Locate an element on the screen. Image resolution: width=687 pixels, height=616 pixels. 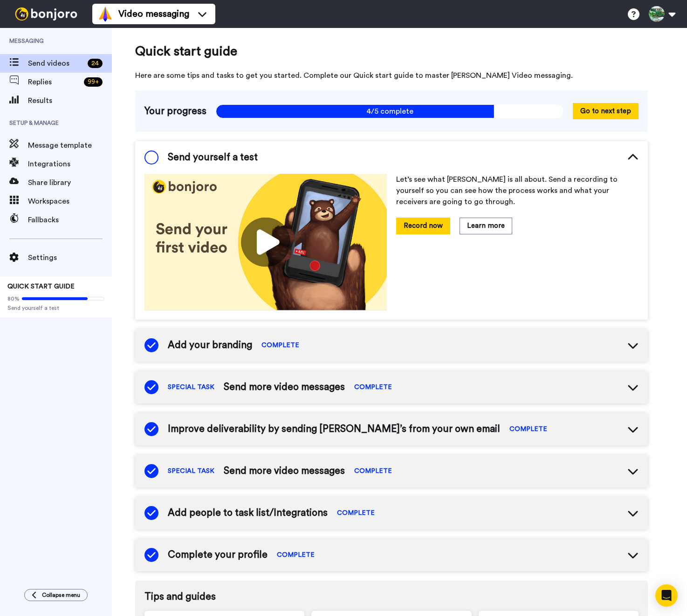
span: 80% is located at coordinates (13, 298).